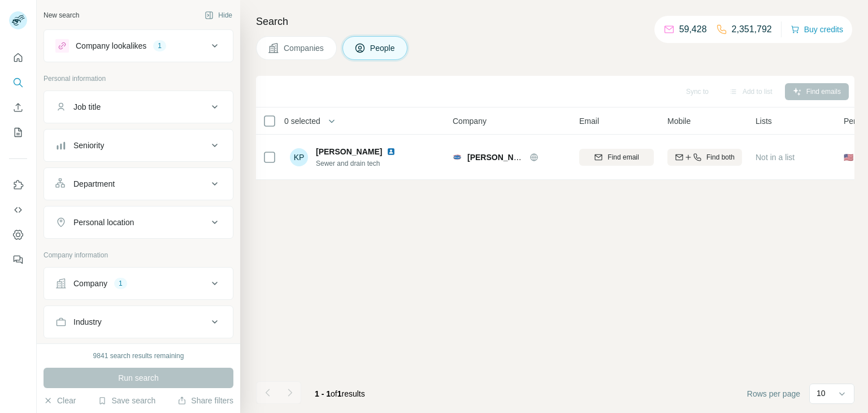 Image resolution: width=868 pixels, height=413 pixels. Describe the element at coordinates (138, 146) in the screenshot. I see `button: Seniority` at that location.